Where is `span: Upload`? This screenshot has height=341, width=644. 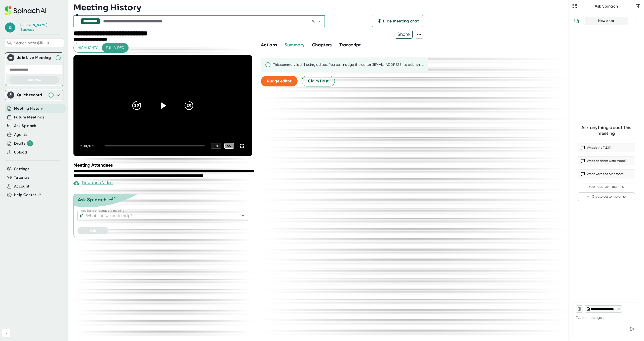 span: Upload is located at coordinates (20, 152).